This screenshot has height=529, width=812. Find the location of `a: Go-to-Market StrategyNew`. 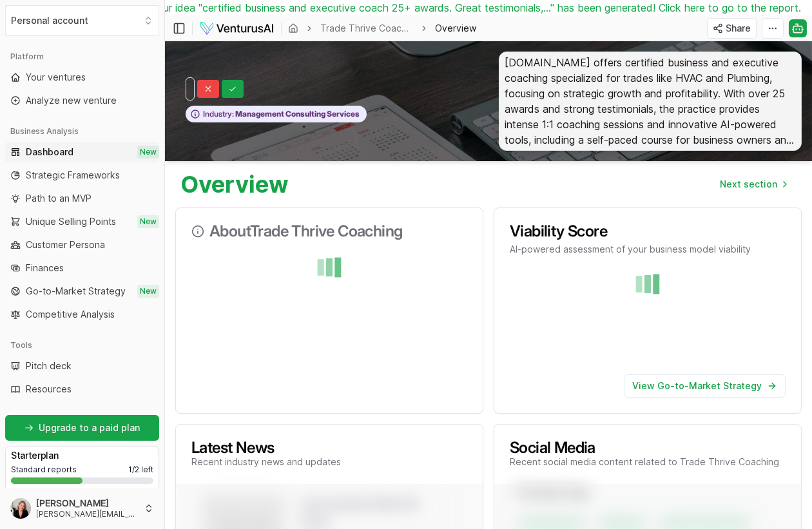

a: Go-to-Market StrategyNew is located at coordinates (82, 292).